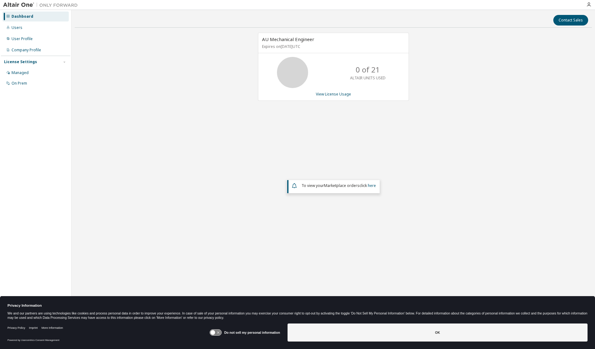 This screenshot has height=349, width=595. I want to click on div: User Profile, so click(22, 39).